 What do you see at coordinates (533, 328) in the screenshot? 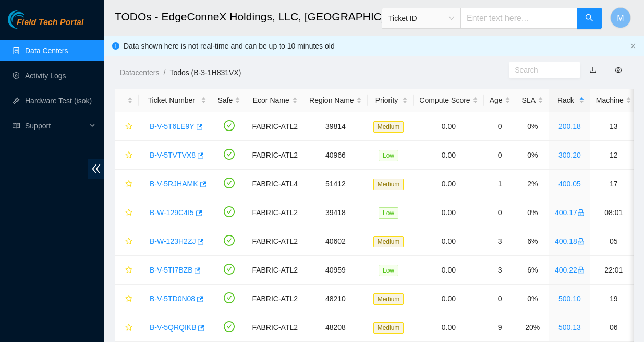
I see `td: 20%` at bounding box center [533, 328].